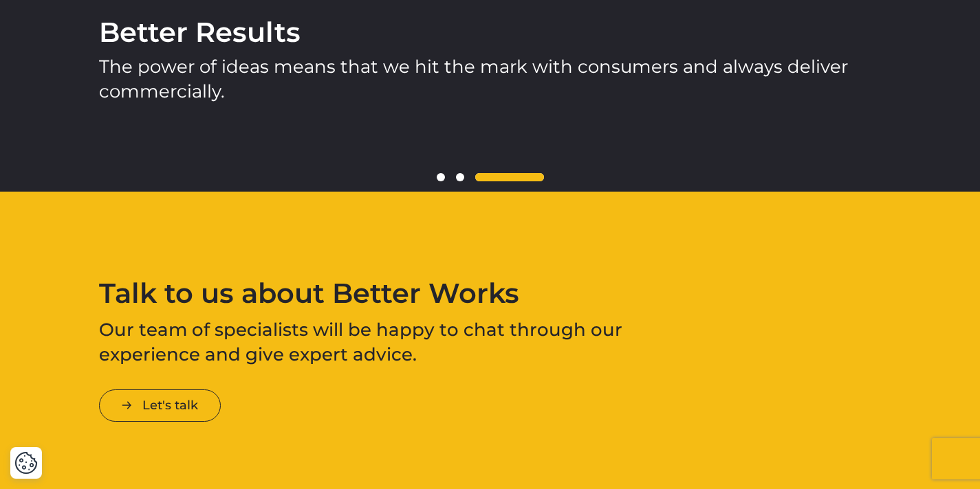 This screenshot has width=980, height=489. Describe the element at coordinates (370, 343) in the screenshot. I see `p: Our team of specialists will be happy to chat through our experience and give expert advice.` at that location.